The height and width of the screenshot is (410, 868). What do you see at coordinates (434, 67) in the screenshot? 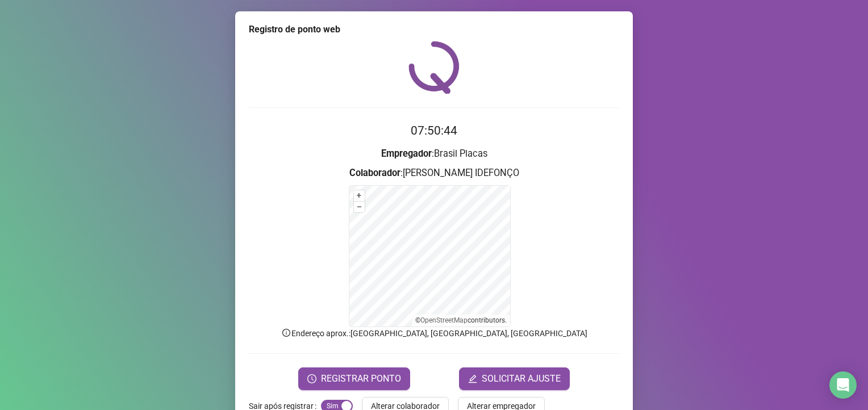
I see `img: QRPoint` at bounding box center [434, 67].